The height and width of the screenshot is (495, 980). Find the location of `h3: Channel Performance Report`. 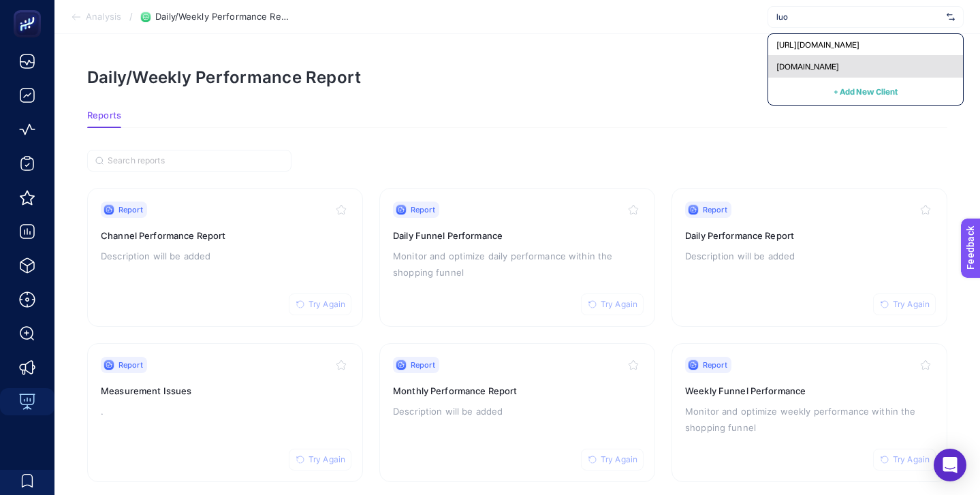

h3: Channel Performance Report is located at coordinates (225, 236).